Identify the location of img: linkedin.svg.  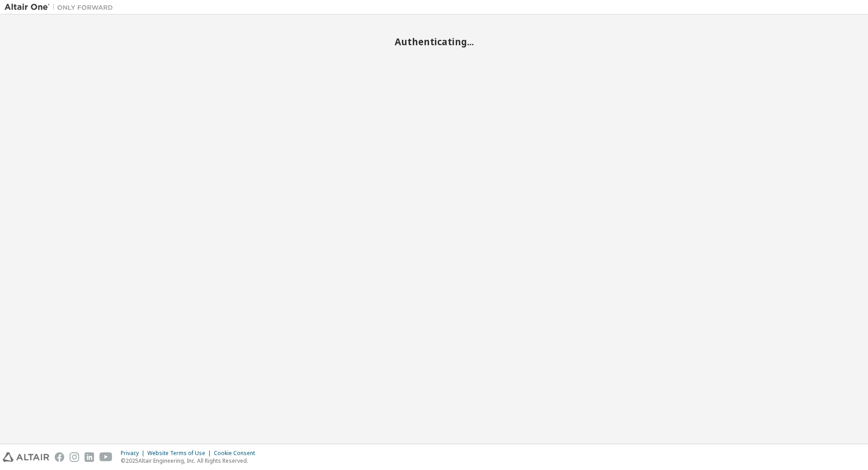
(89, 456).